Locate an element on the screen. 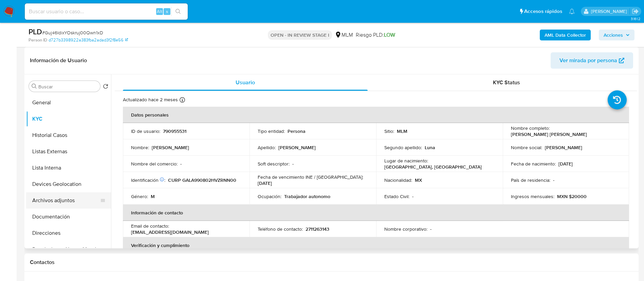  p: Teléfono de contacto : is located at coordinates (280, 229).